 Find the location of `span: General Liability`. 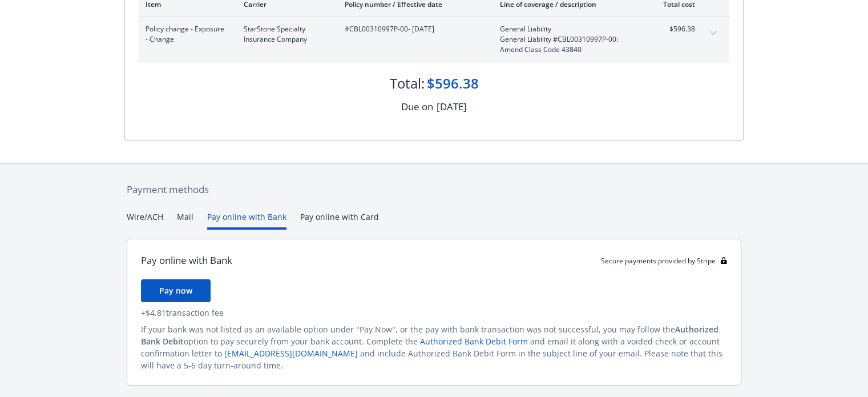

span: General Liability is located at coordinates (566, 29).